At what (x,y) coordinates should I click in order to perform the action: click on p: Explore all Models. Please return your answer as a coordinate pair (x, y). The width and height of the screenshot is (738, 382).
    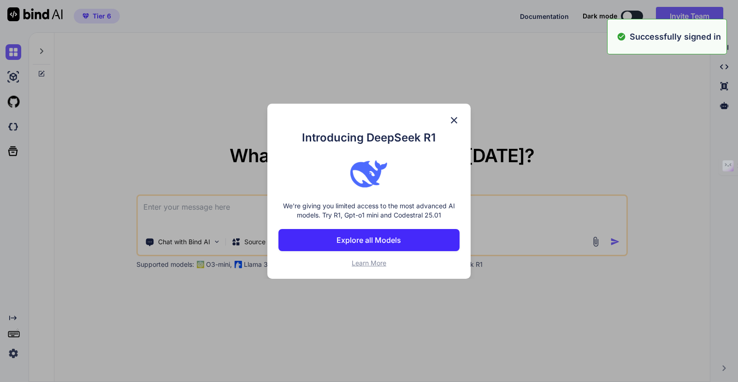
    Looking at the image, I should click on (369, 240).